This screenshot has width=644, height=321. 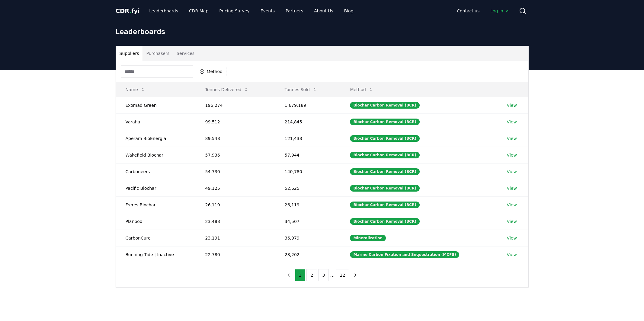 I want to click on td: Freres Biochar, so click(x=156, y=205).